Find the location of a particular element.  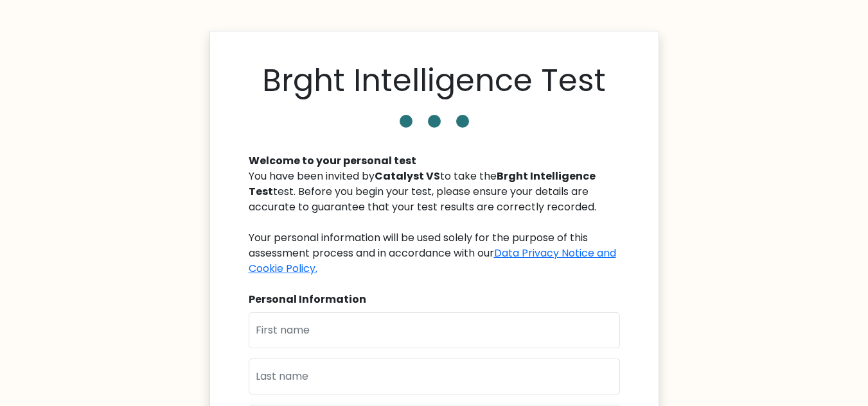

b: Brght Intelligence Test is located at coordinates (422, 183).